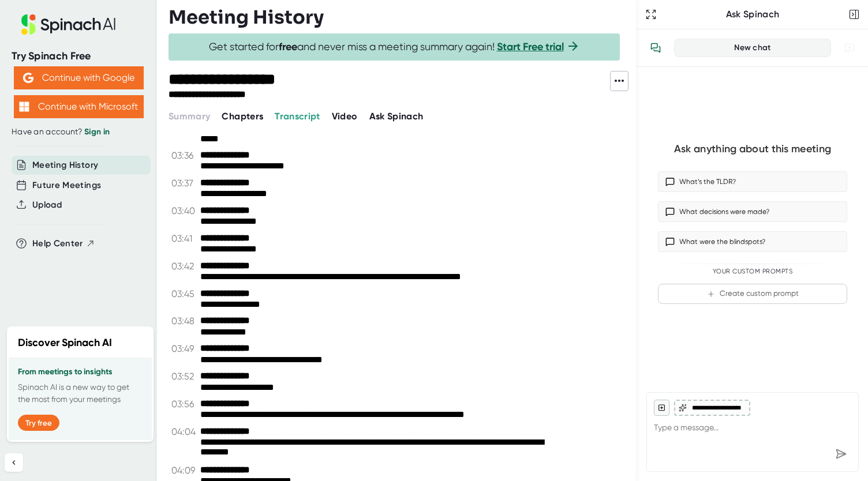 The height and width of the screenshot is (481, 868). Describe the element at coordinates (78, 56) in the screenshot. I see `div: Try Spinach Free` at that location.